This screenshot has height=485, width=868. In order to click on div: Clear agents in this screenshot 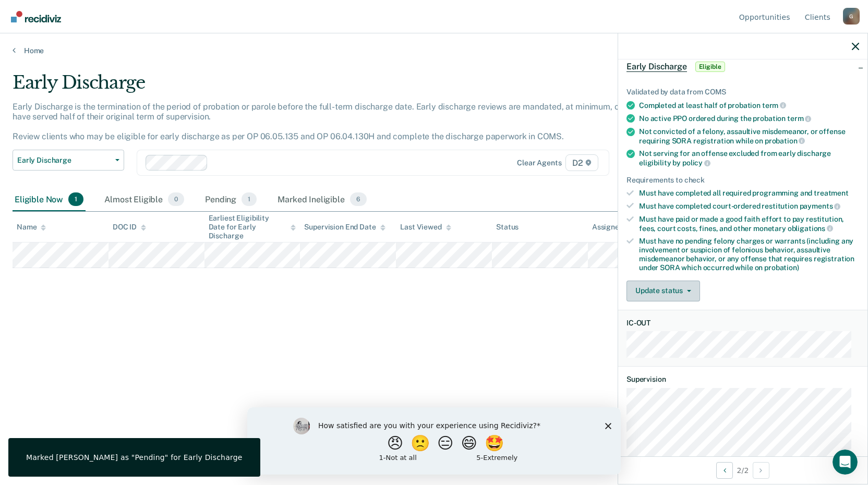, I will do `click(539, 163)`.